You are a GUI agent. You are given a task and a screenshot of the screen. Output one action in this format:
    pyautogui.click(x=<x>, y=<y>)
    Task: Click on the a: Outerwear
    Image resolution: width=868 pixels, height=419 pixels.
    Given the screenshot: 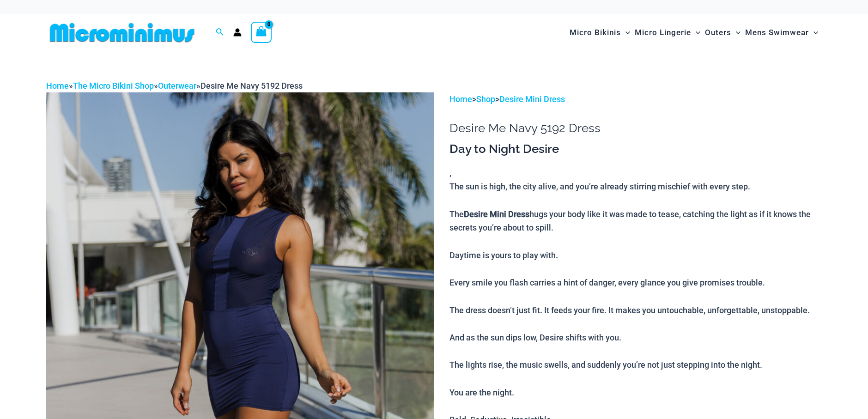 What is the action you would take?
    pyautogui.click(x=177, y=85)
    